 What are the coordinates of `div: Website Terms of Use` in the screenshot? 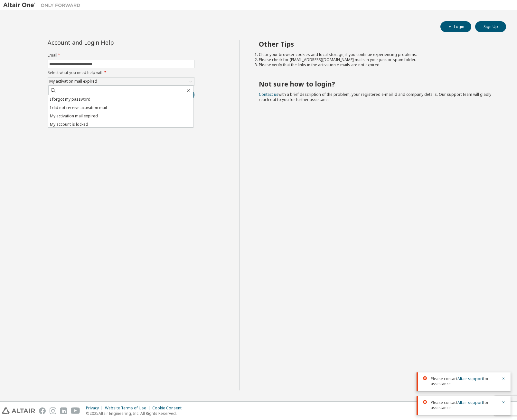 It's located at (128, 408).